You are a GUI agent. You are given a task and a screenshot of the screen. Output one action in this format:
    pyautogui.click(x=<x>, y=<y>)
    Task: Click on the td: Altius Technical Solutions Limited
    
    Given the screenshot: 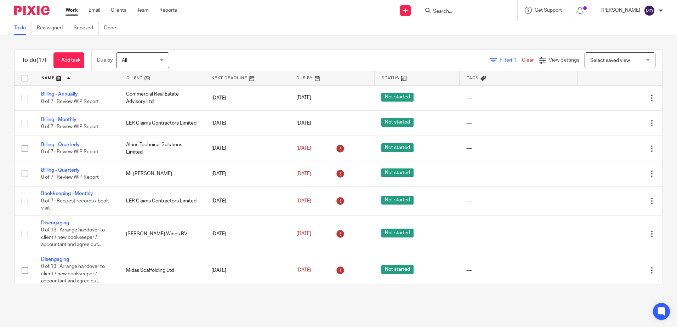 What is the action you would take?
    pyautogui.click(x=162, y=148)
    